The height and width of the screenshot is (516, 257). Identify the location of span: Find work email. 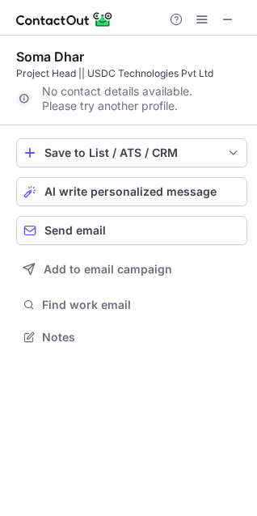
(141, 305).